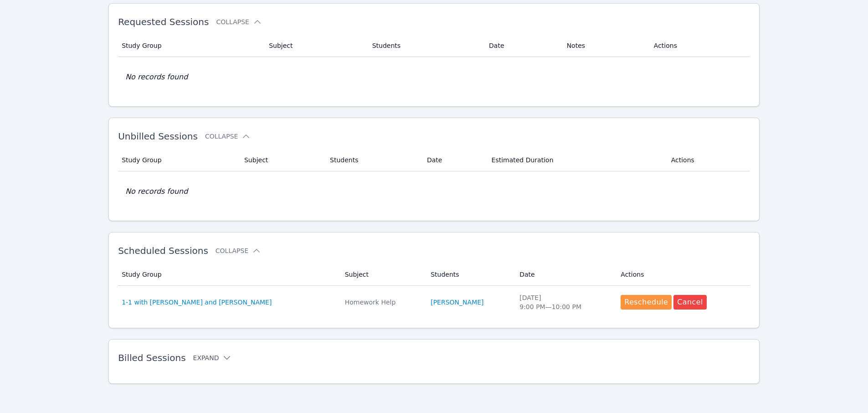 The width and height of the screenshot is (868, 413). Describe the element at coordinates (382, 302) in the screenshot. I see `div: Homework Help` at that location.